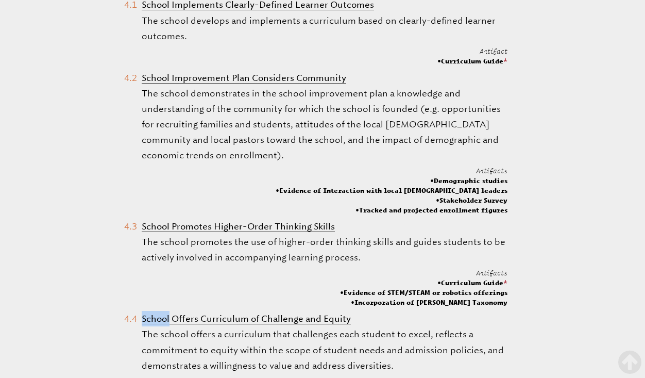 The height and width of the screenshot is (378, 645). I want to click on b: School Offers Curriculum of Challenge and Equity, so click(246, 318).